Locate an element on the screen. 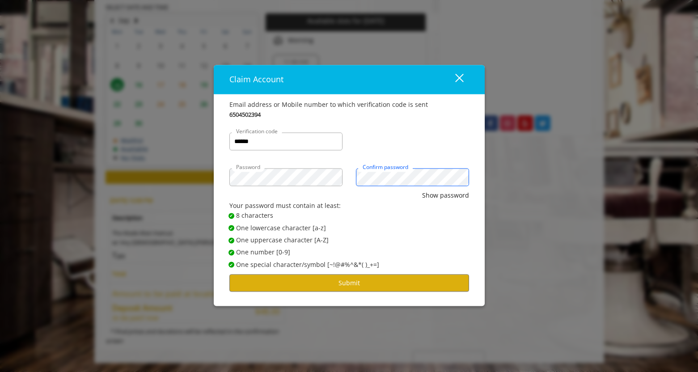 This screenshot has height=372, width=698. span: One special character/symbol [~!@#%^&*( )_+=] is located at coordinates (308, 265).